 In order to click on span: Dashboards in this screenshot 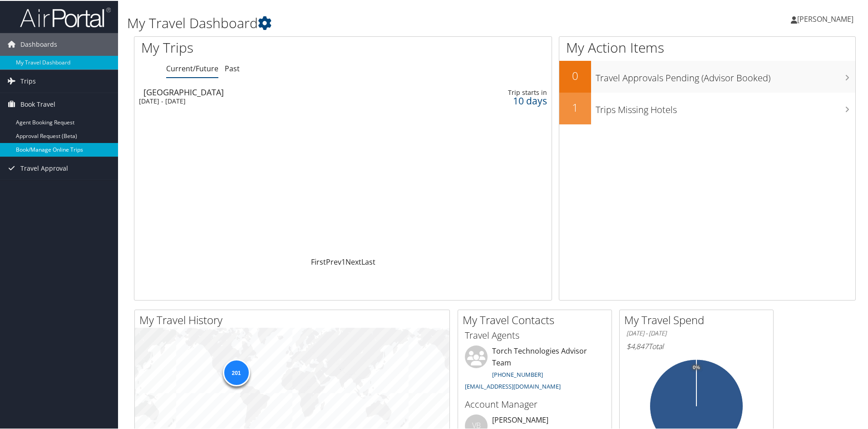, I will do `click(39, 43)`.